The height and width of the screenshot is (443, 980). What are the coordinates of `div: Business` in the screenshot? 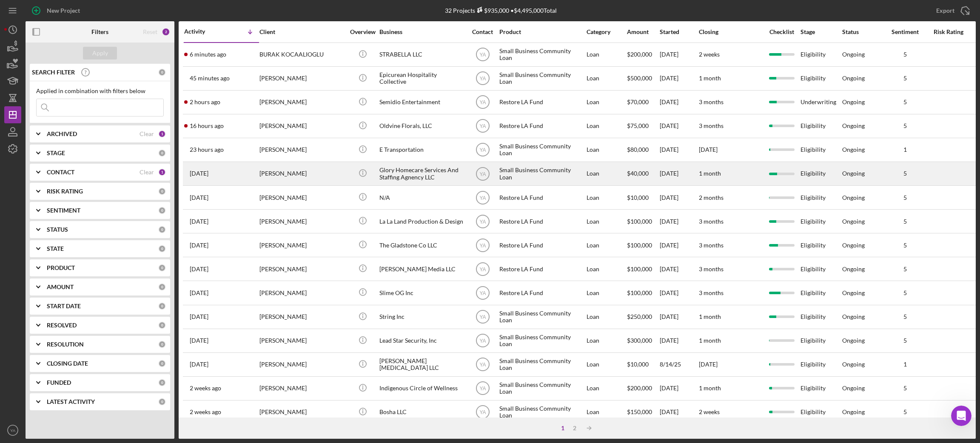 It's located at (422, 32).